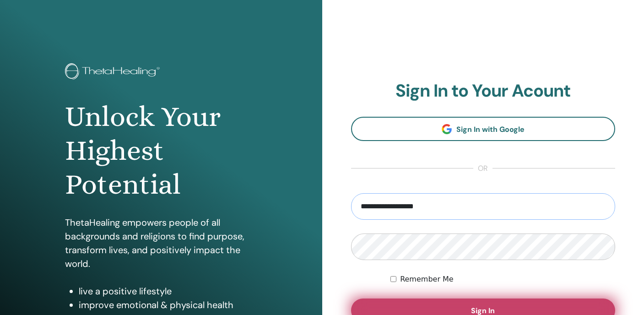  Describe the element at coordinates (483, 129) in the screenshot. I see `a: Sign In with Google` at that location.